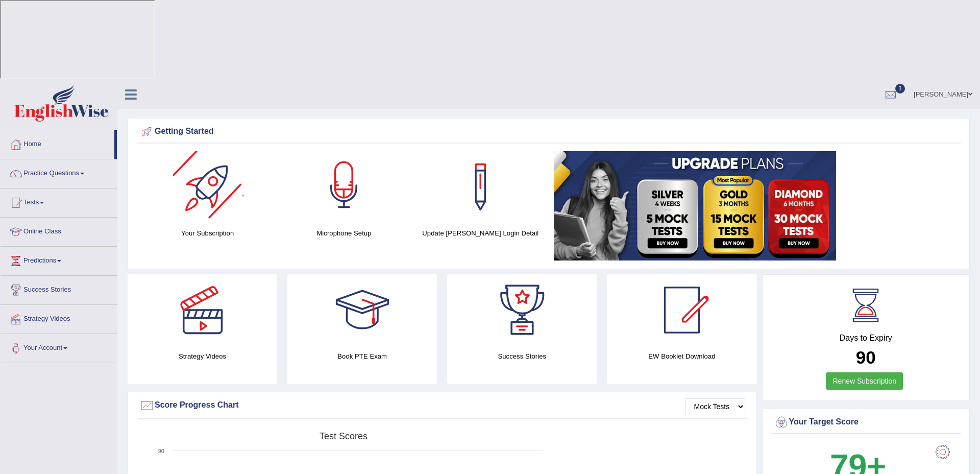  What do you see at coordinates (57, 143) in the screenshot?
I see `a: Home` at bounding box center [57, 143].